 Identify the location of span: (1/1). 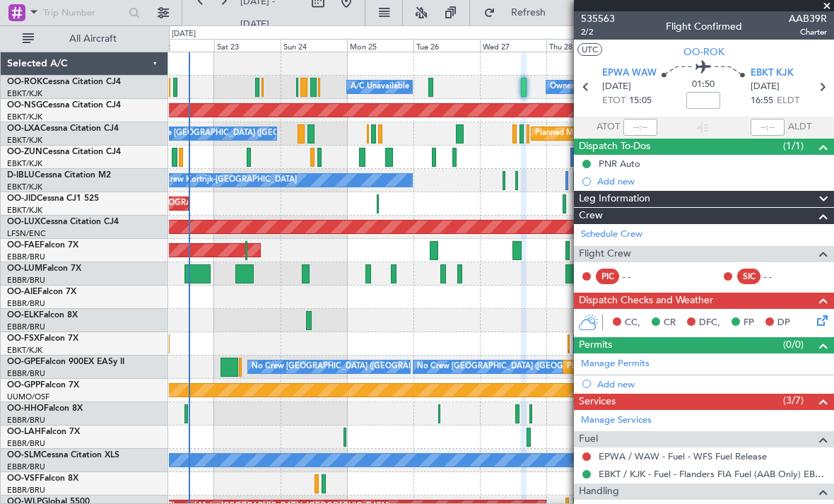
(793, 146).